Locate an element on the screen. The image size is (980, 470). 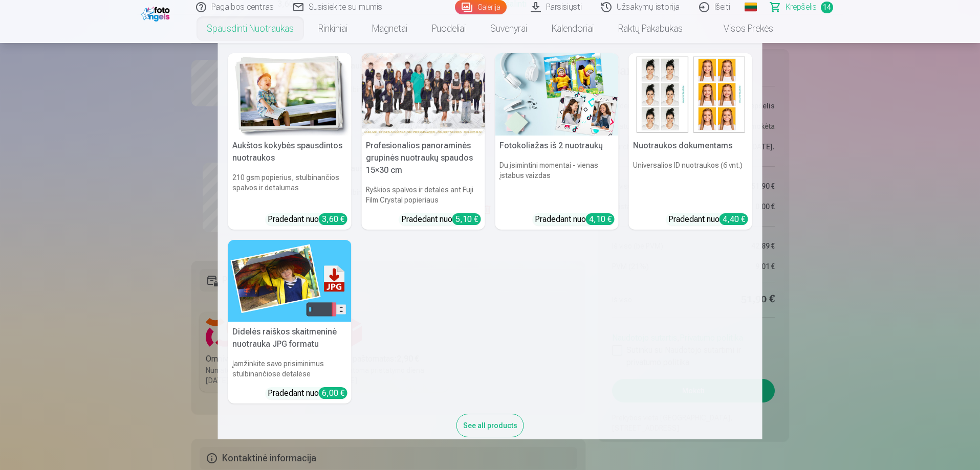
h6: Universalios ID nuotraukos (6 vnt.) is located at coordinates (690, 182).